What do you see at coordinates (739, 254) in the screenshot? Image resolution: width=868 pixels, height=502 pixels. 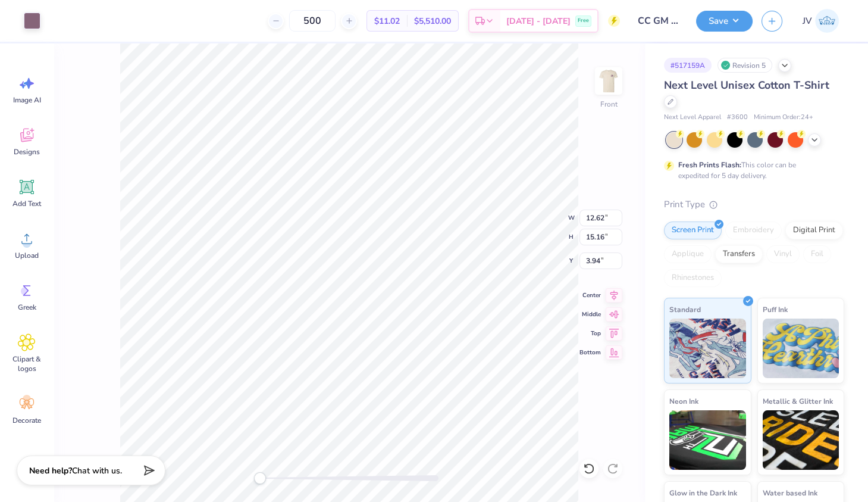 I see `div: Transfers` at bounding box center [739, 254].